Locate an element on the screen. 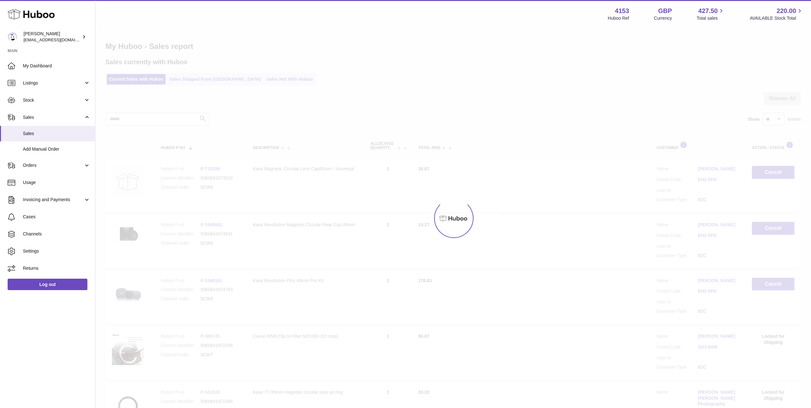 This screenshot has height=408, width=811. span: AVAILABLE Stock Total is located at coordinates (777, 18).